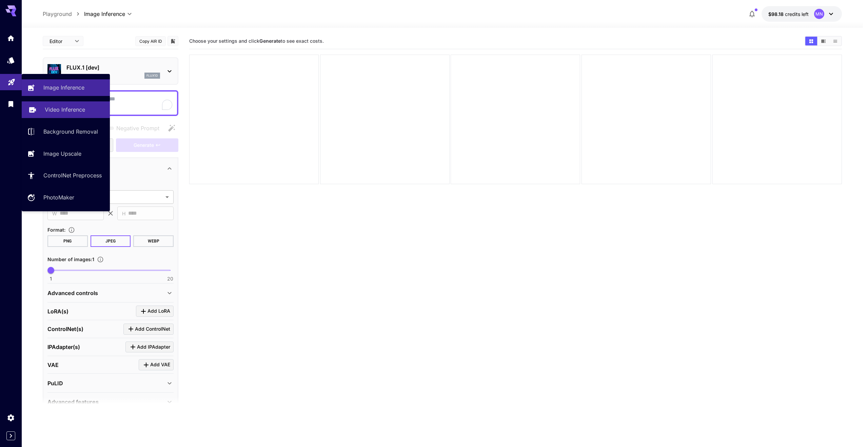  What do you see at coordinates (65, 132) in the screenshot?
I see `a: Background Removal` at bounding box center [65, 132].